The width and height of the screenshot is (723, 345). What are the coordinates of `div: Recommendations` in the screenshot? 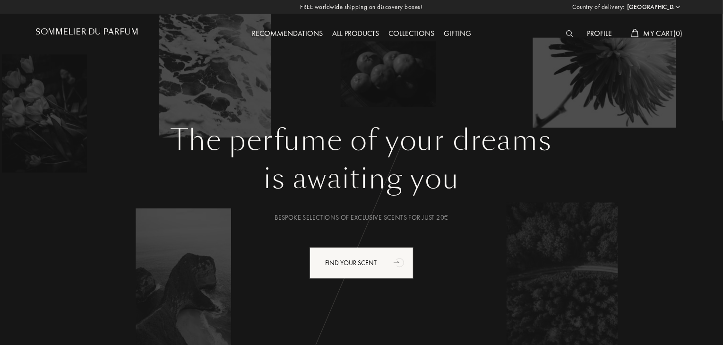 It's located at (287, 34).